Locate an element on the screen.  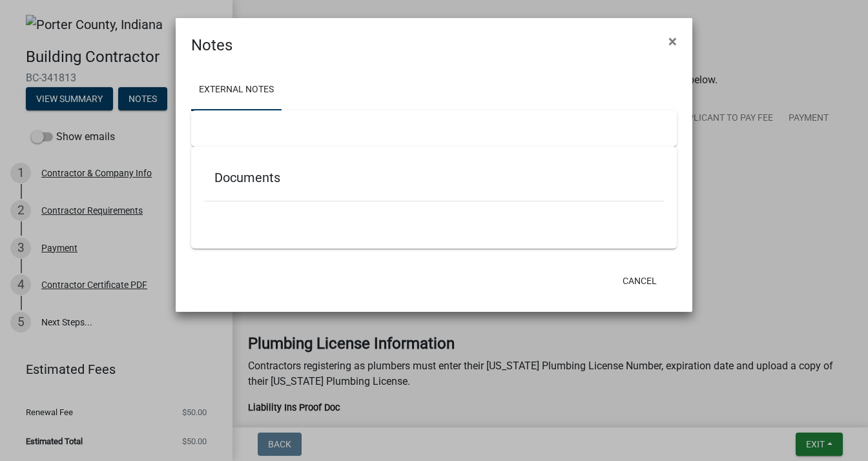
button: Cancel is located at coordinates (639, 281).